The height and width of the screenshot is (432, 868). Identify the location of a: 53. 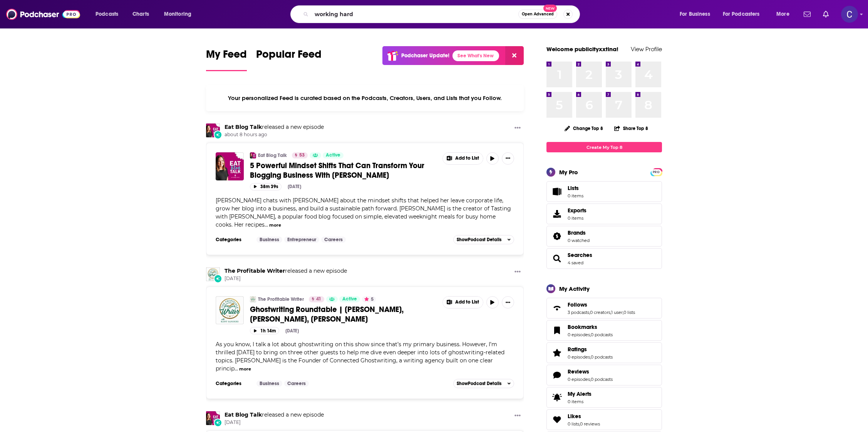
(300, 155).